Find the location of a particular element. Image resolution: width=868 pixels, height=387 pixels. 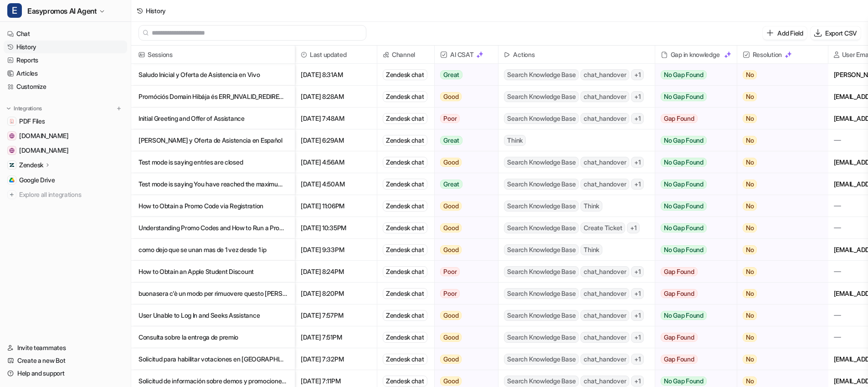

button: Poor is located at coordinates (464, 119).